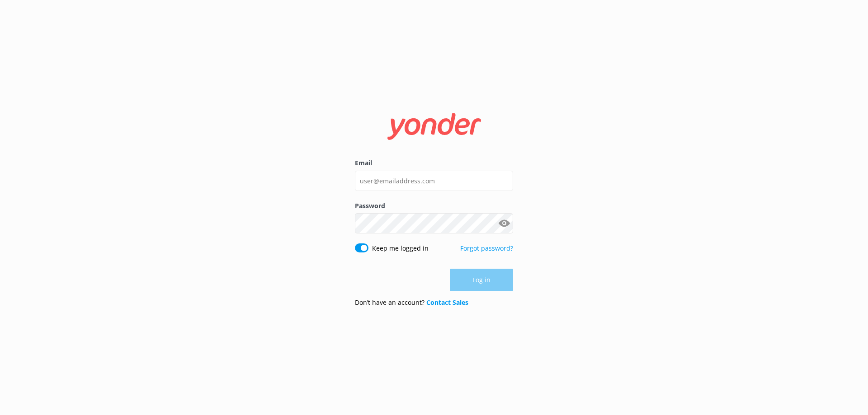 The width and height of the screenshot is (868, 415). I want to click on button: Show password, so click(504, 224).